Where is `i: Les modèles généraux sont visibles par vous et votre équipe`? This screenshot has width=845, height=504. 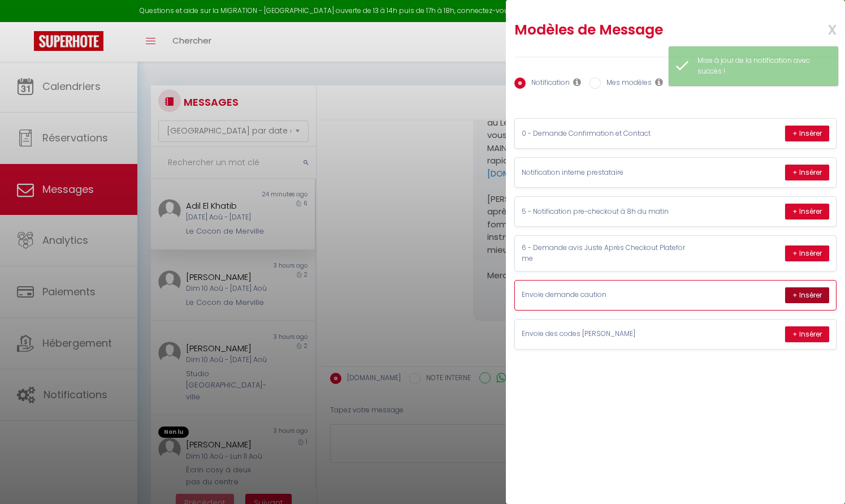
i: Les modèles généraux sont visibles par vous et votre équipe is located at coordinates (659, 82).